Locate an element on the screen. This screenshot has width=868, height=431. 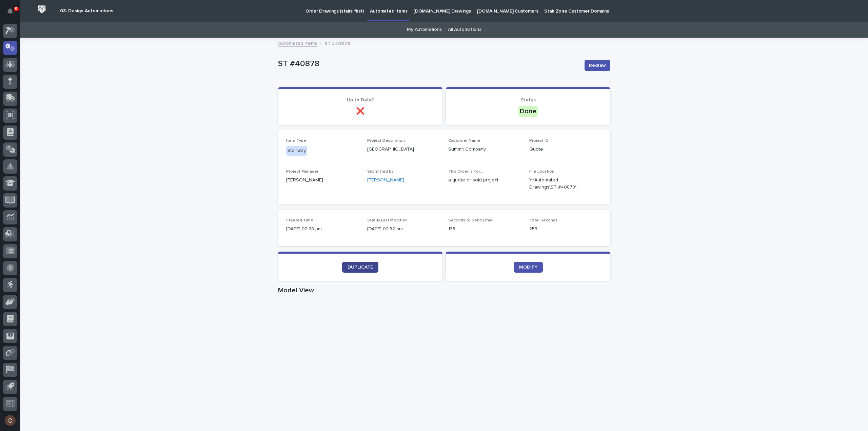
button: Notifications is located at coordinates (11, 11).